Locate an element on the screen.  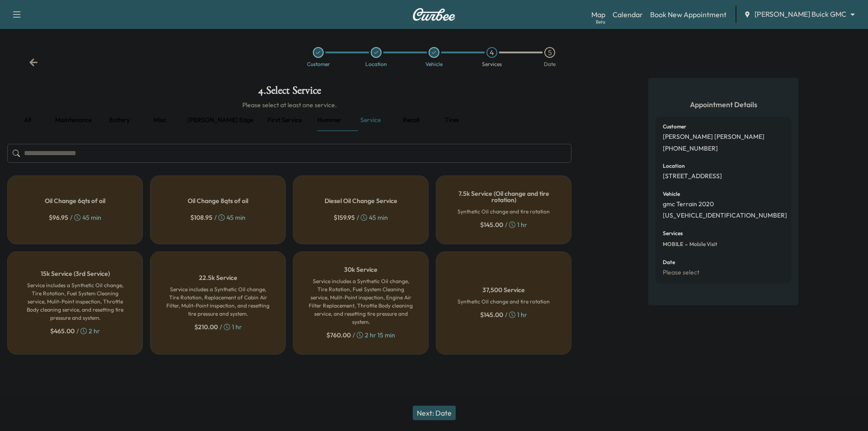
h6: Services is located at coordinates (673, 233).